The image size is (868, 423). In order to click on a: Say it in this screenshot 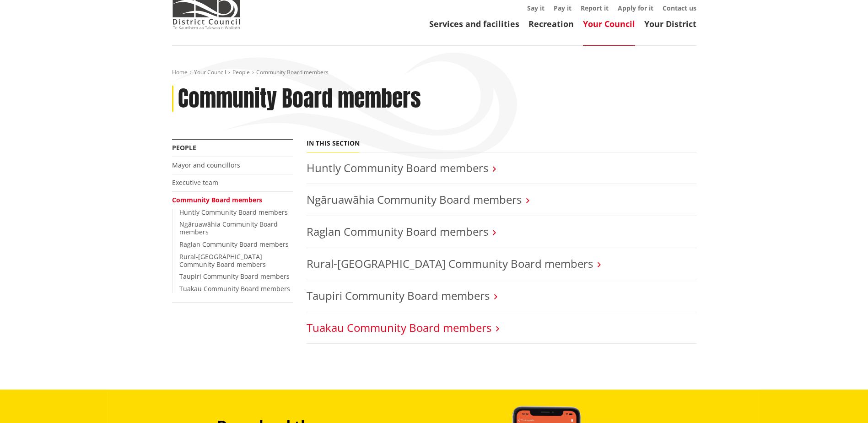, I will do `click(536, 8)`.